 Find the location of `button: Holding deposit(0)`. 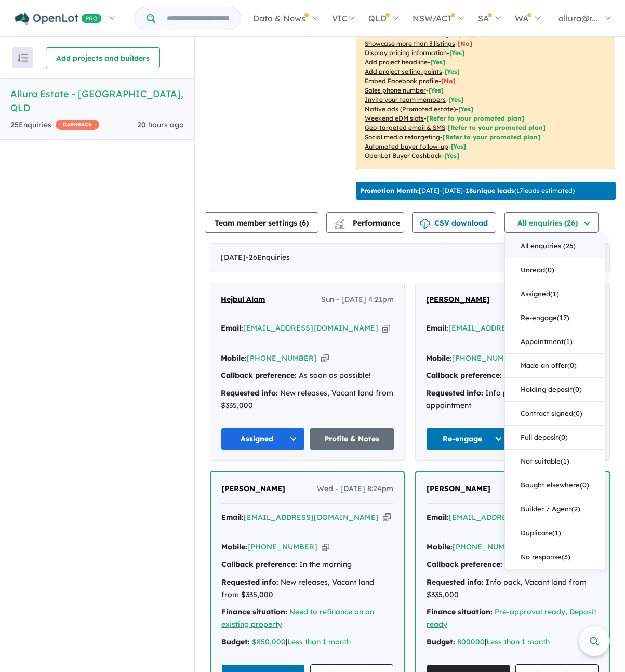

button: Holding deposit(0) is located at coordinates (555, 390).